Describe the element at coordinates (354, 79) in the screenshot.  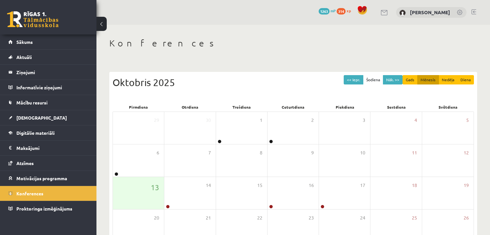
I see `button: << Iepr.` at that location.